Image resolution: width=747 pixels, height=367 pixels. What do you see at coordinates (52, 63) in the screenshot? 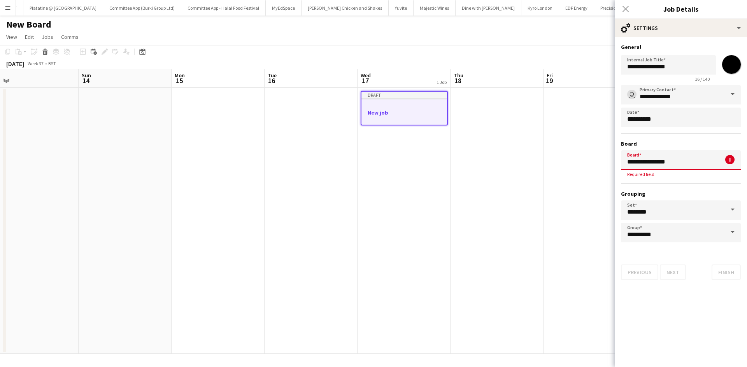
I see `div: BST` at bounding box center [52, 63].